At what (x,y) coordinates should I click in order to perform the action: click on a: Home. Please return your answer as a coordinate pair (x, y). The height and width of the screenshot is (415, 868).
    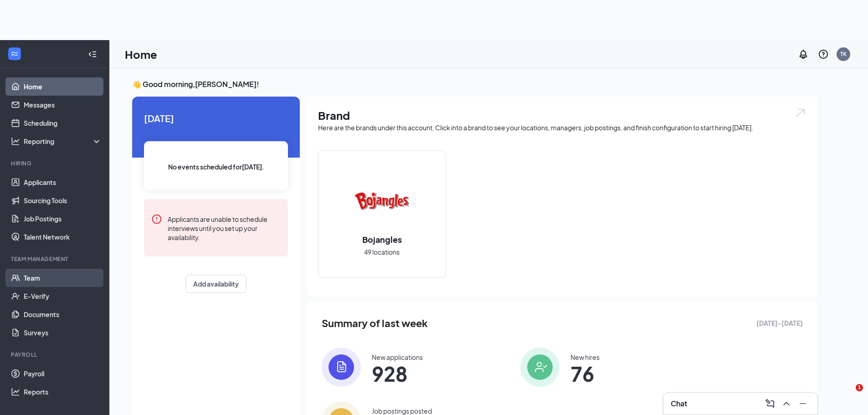
    Looking at the image, I should click on (63, 87).